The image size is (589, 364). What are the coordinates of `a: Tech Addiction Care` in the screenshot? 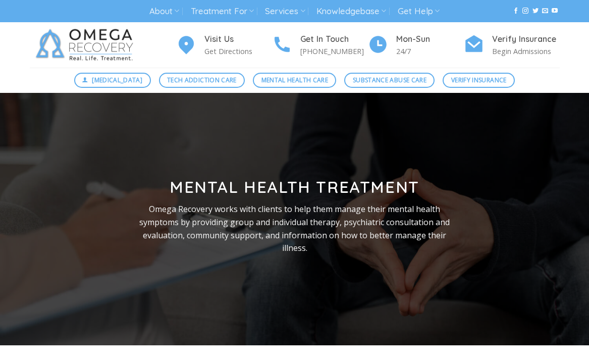 It's located at (202, 80).